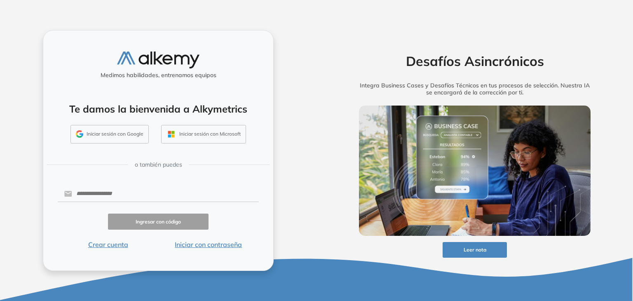  Describe the element at coordinates (475, 89) in the screenshot. I see `h5: Integra Business Cases y Desafíos Técnicos en tus procesos de selección. Nuestra IA se encargará ...` at that location.